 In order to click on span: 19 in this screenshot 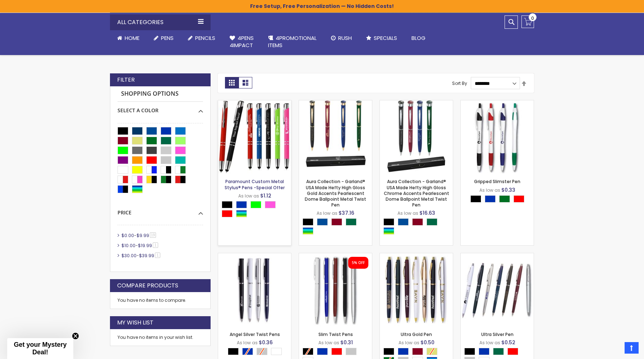, I will do `click(153, 235)`.